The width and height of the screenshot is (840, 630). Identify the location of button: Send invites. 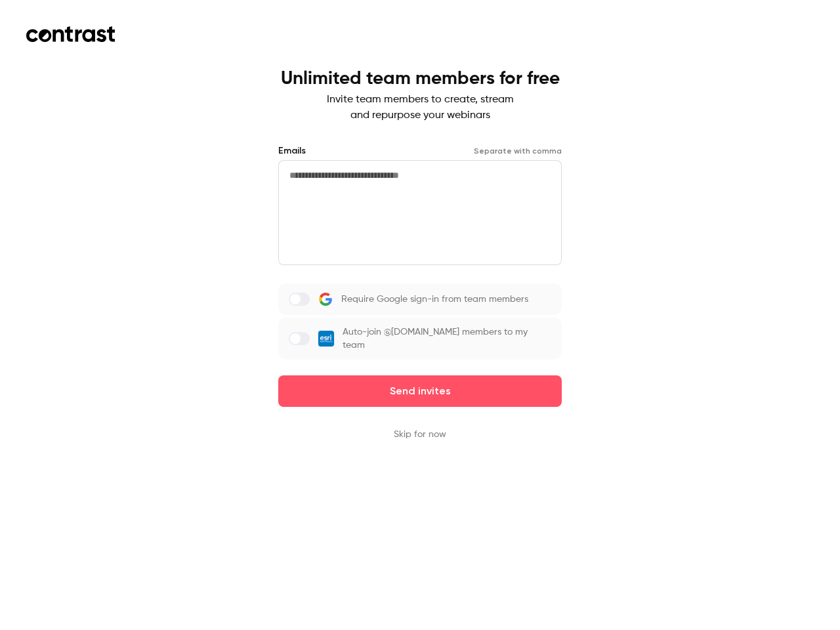
(420, 391).